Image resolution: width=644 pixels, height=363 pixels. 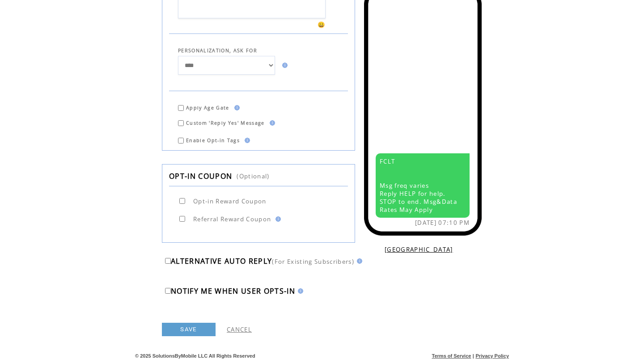 What do you see at coordinates (230, 201) in the screenshot?
I see `span: Opt-in Reward Coupon` at bounding box center [230, 201].